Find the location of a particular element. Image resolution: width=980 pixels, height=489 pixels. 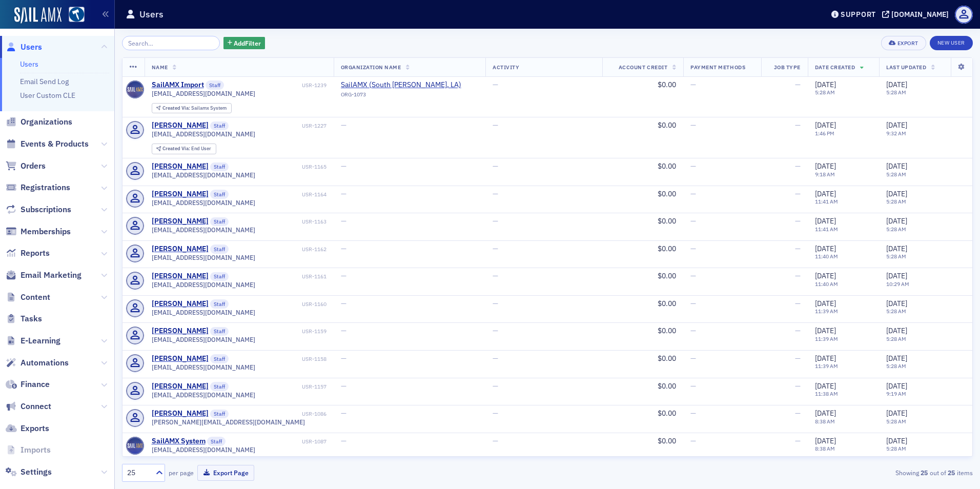

div: USR-1159 is located at coordinates (278, 331).